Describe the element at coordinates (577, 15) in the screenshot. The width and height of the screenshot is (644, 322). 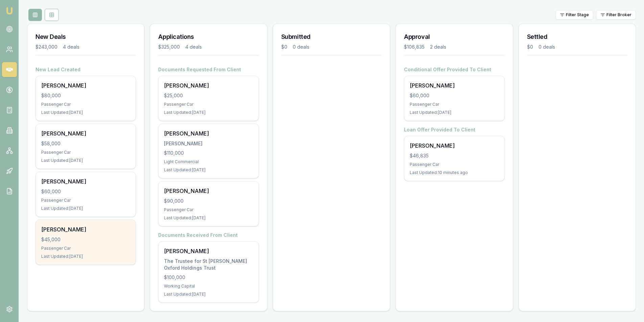
I see `span: Filter Stage` at that location.